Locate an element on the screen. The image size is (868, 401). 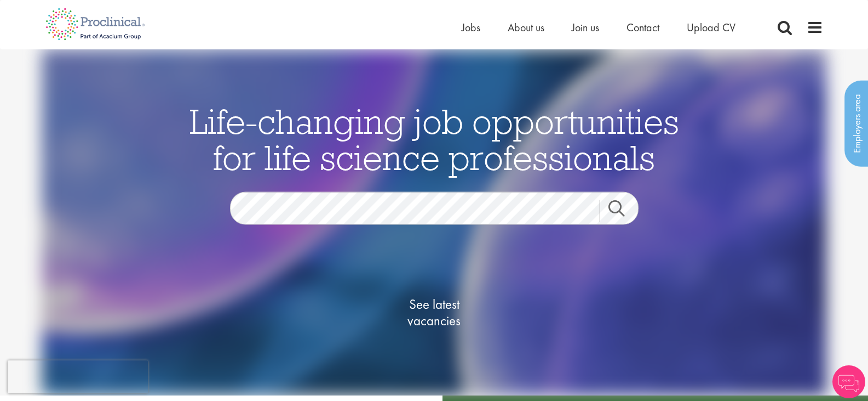
span: See latest vacancies is located at coordinates (434, 312).